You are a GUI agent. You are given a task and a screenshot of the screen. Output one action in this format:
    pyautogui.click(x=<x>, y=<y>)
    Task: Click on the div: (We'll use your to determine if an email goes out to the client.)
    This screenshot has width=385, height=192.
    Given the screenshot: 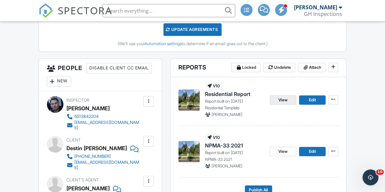 What is the action you would take?
    pyautogui.click(x=193, y=44)
    